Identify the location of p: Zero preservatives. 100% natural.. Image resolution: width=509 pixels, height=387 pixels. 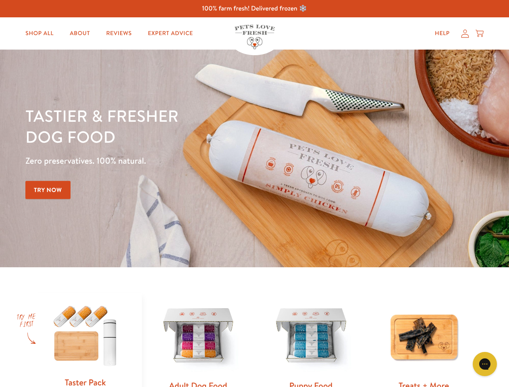
(178, 161).